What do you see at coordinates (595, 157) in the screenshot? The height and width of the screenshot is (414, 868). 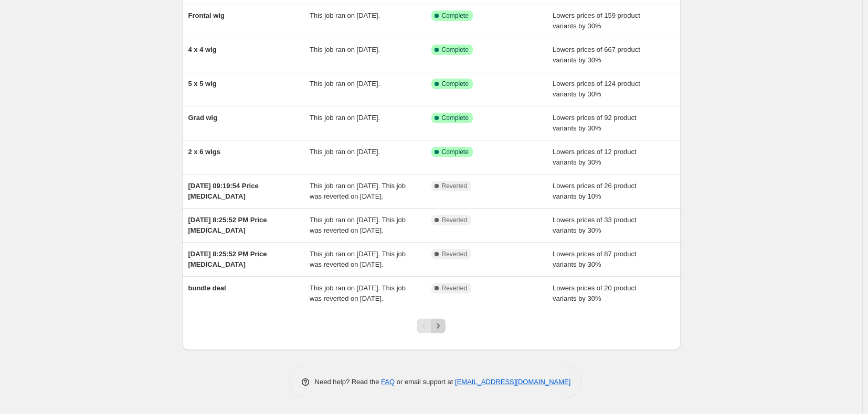 I see `span: Lowers prices of 12 product variants by 30%` at bounding box center [595, 157].